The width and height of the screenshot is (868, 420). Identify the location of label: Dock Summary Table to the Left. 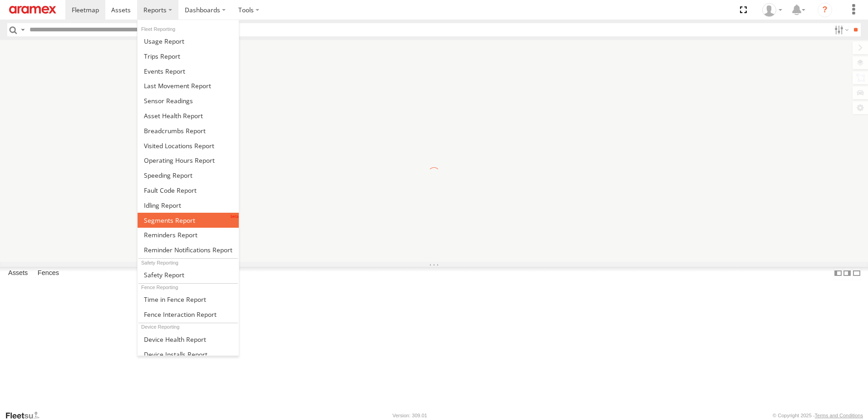
(838, 273).